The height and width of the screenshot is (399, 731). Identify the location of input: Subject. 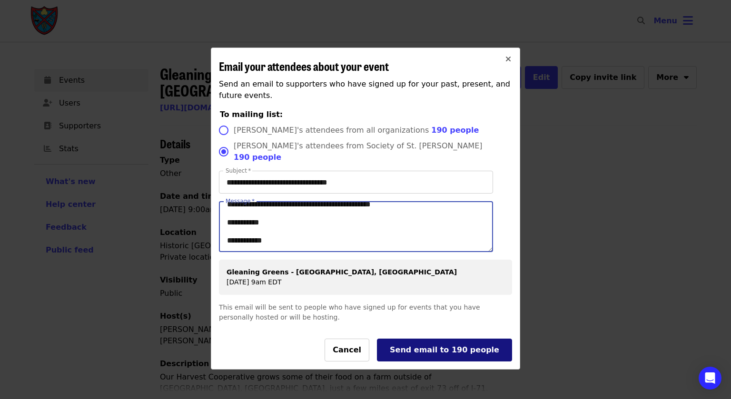
(356, 182).